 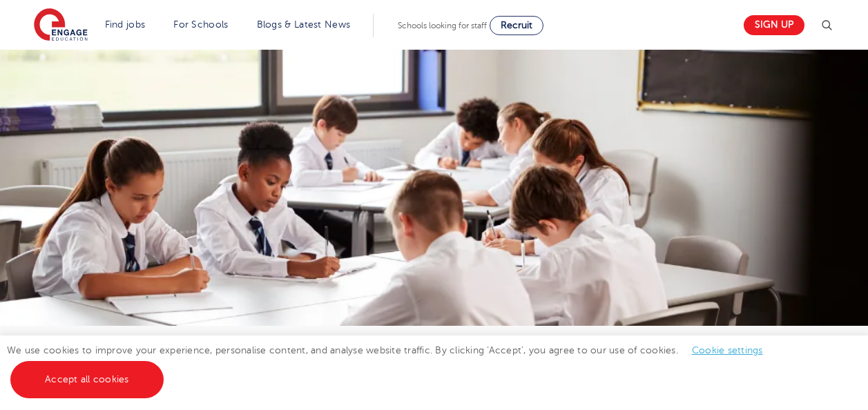 What do you see at coordinates (61, 26) in the screenshot?
I see `img: Engage Education` at bounding box center [61, 26].